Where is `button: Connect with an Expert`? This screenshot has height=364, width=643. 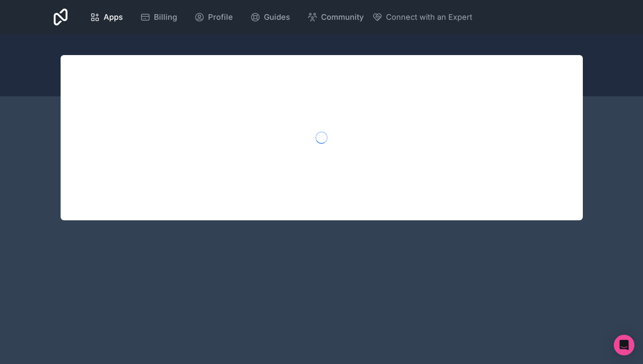 button: Connect with an Expert is located at coordinates (422, 17).